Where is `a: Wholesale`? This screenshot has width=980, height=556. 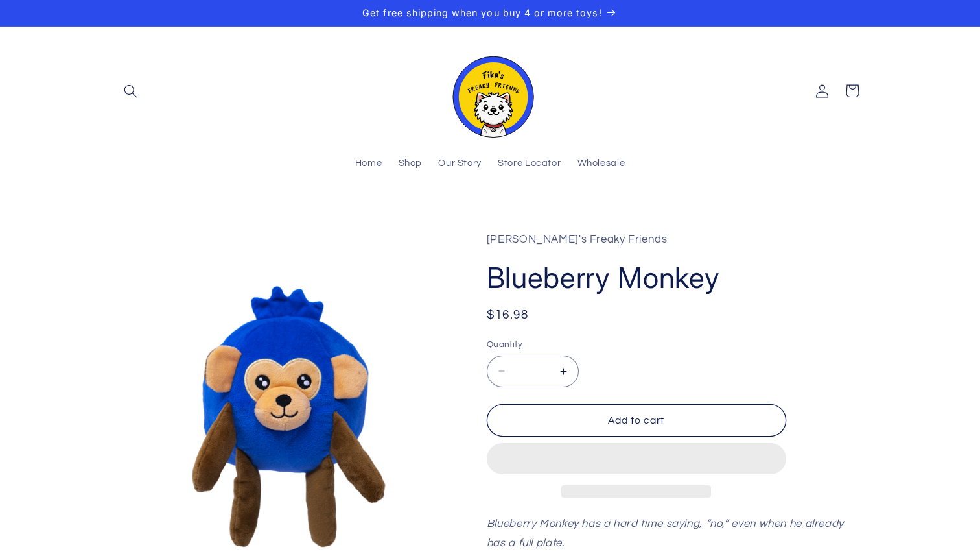 a: Wholesale is located at coordinates (601, 164).